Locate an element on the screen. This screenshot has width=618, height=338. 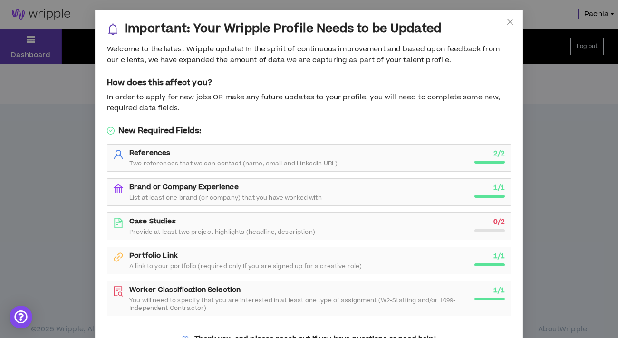
div: In order to apply for new jobs OR make any future updates to your profile, you will need to compl... is located at coordinates (309, 103).